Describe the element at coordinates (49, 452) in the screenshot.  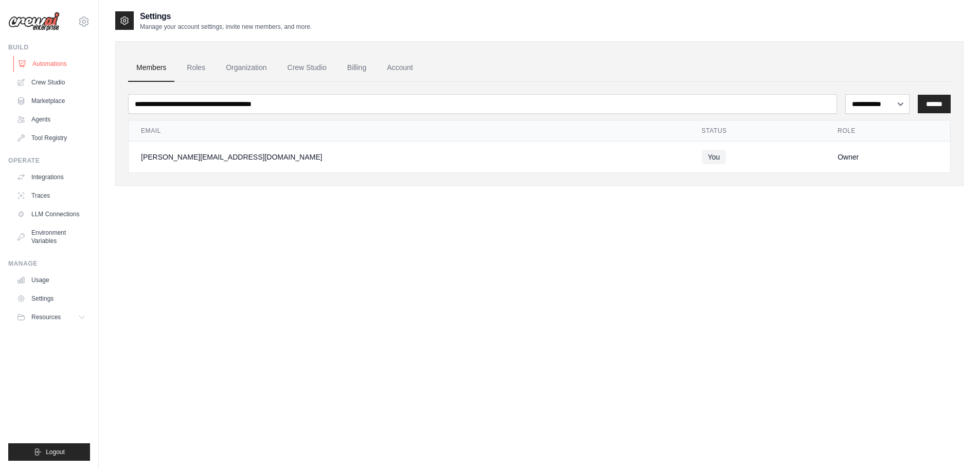
I see `button: Logout` at that location.